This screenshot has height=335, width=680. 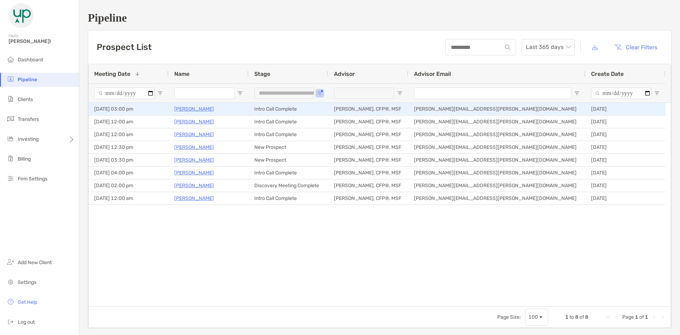 I want to click on div: 100, so click(x=533, y=317).